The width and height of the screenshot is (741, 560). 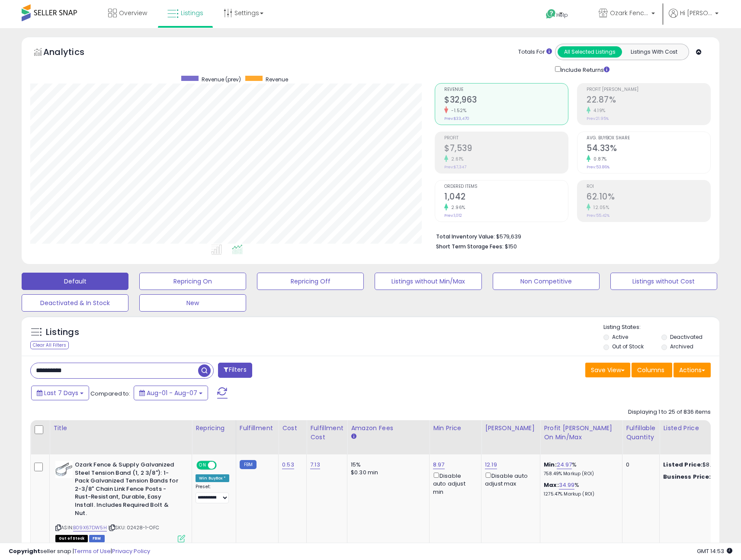 What do you see at coordinates (353, 436) in the screenshot?
I see `small: Amazon Fees.` at bounding box center [353, 436].